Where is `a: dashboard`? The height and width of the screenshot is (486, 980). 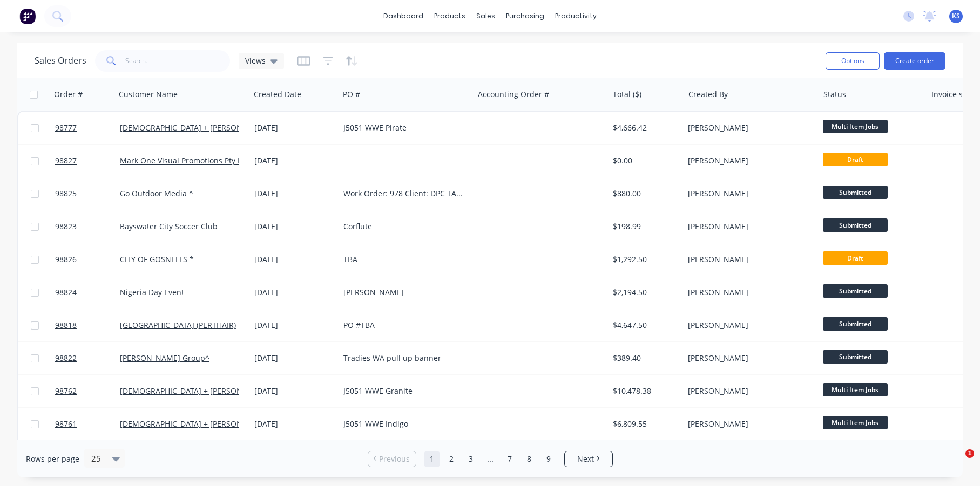
a: dashboard is located at coordinates (403, 16).